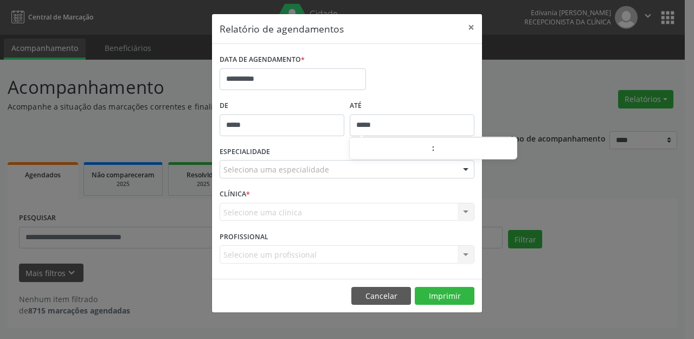  What do you see at coordinates (281, 29) in the screenshot?
I see `h5: Relatório de agendamentos` at bounding box center [281, 29].